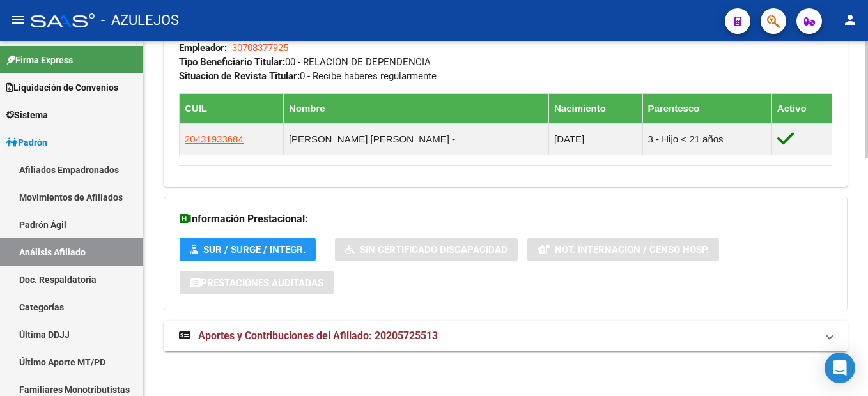  I want to click on strong: Empleador:, so click(202, 48).